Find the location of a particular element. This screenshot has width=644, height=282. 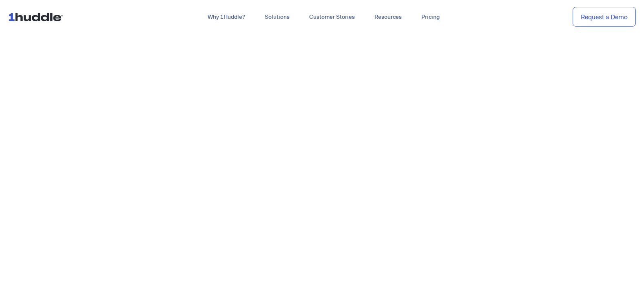

a: Pricing is located at coordinates (430, 17).